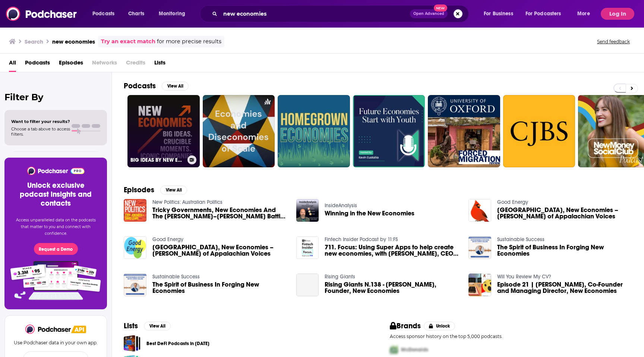 The image size is (644, 357). What do you see at coordinates (511, 336) in the screenshot?
I see `p: Access sponsor history on the top 5,000 podcasts.` at bounding box center [511, 336].